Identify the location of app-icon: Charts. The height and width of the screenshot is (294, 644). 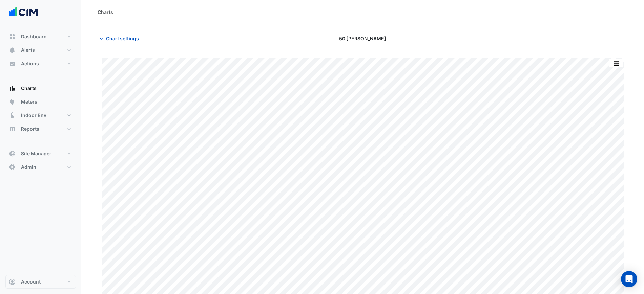
(12, 89).